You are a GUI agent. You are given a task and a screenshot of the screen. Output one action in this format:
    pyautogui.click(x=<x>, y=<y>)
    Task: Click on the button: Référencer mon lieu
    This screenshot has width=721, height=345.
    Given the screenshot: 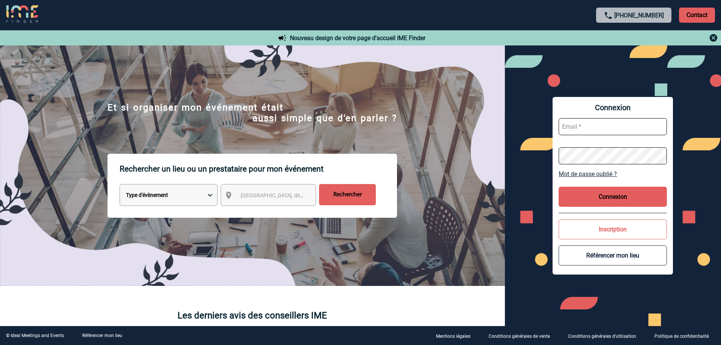 What is the action you would take?
    pyautogui.click(x=612, y=255)
    